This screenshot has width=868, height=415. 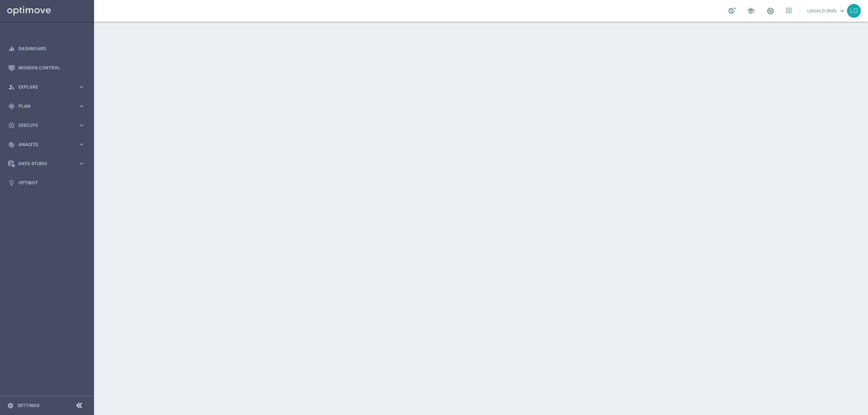 What do you see at coordinates (47, 164) in the screenshot?
I see `button: Data Studio keyboard_arrow_right` at bounding box center [47, 164].